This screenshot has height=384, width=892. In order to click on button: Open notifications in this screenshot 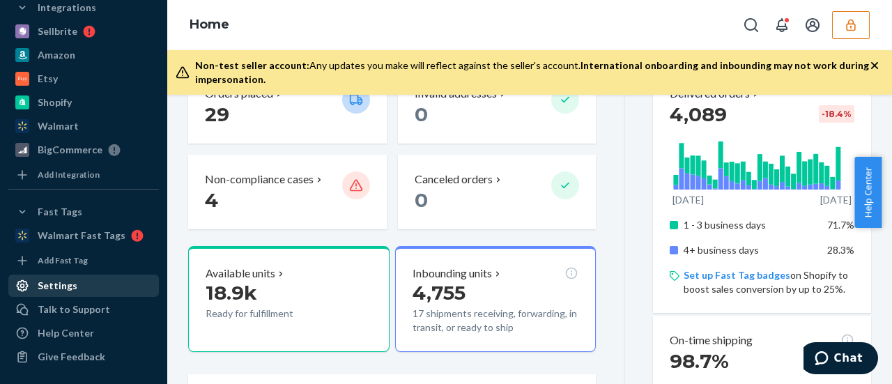, I will do `click(782, 25)`.